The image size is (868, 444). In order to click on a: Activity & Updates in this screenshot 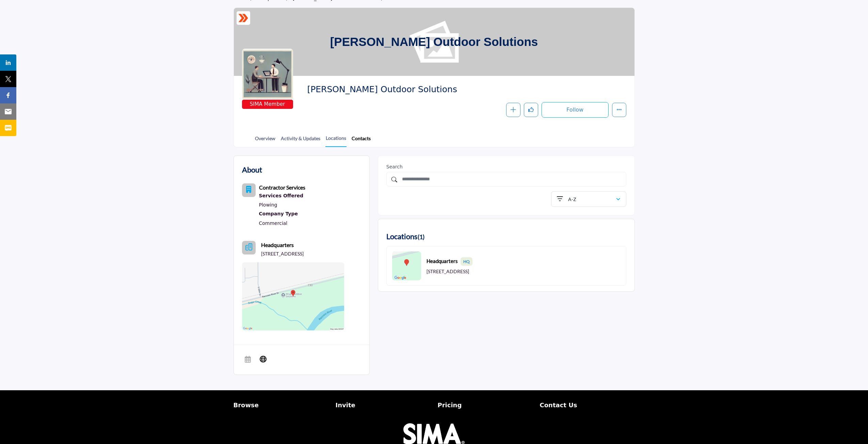, I will do `click(300, 141)`.